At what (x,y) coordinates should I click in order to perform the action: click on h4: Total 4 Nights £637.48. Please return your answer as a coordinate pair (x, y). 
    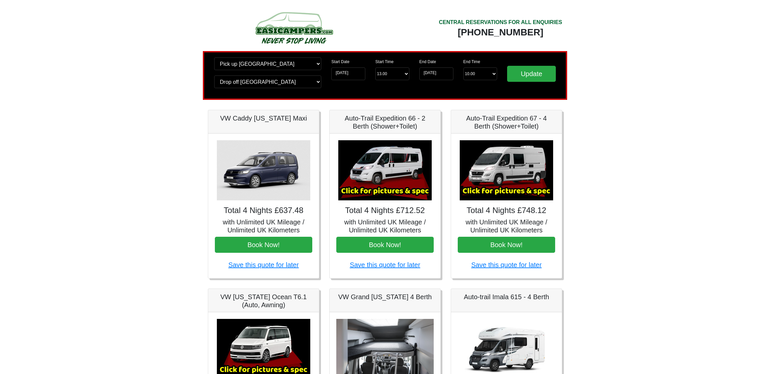
    Looking at the image, I should click on (264, 210).